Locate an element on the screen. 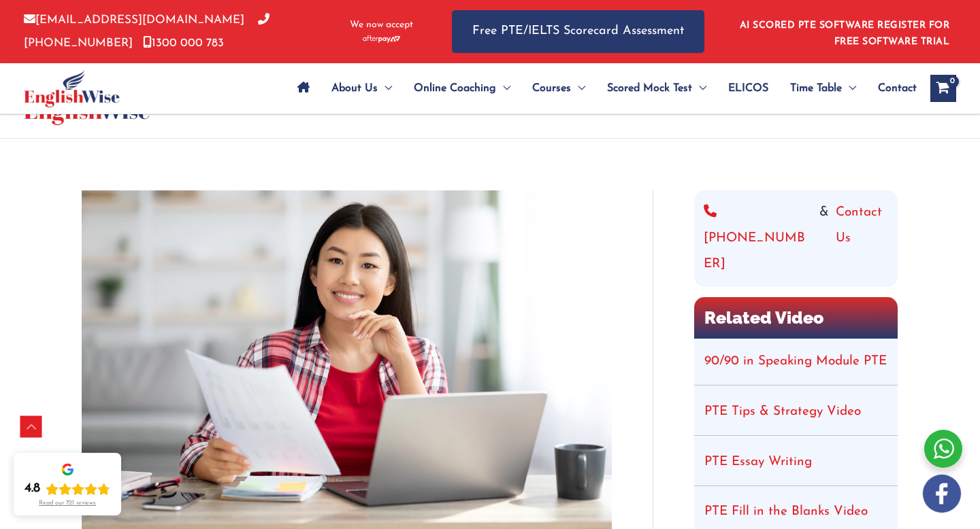 The width and height of the screenshot is (980, 529). a: PTE Fill in the Blanks Video is located at coordinates (786, 511).